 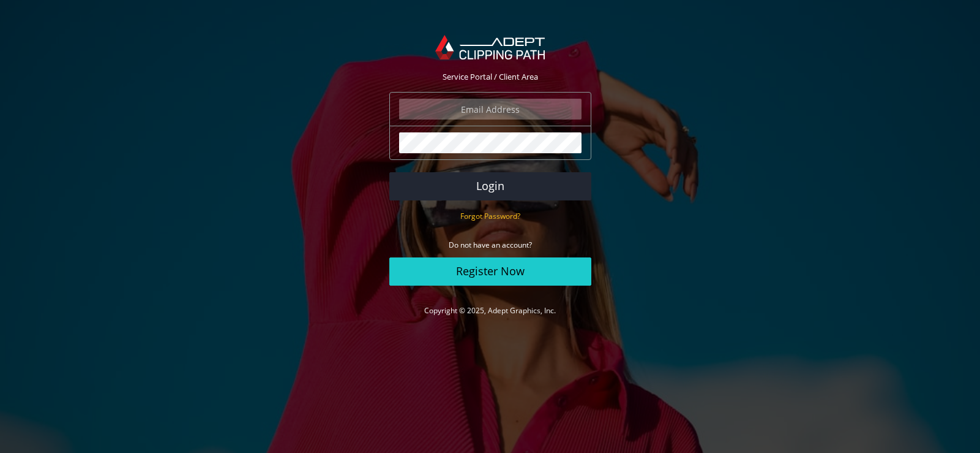 What do you see at coordinates (490, 216) in the screenshot?
I see `a: Forgot Password?` at bounding box center [490, 216].